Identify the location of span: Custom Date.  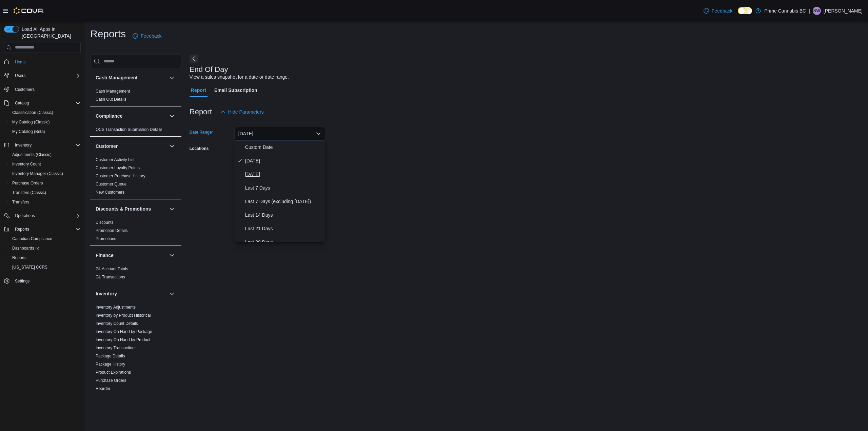
(284, 147).